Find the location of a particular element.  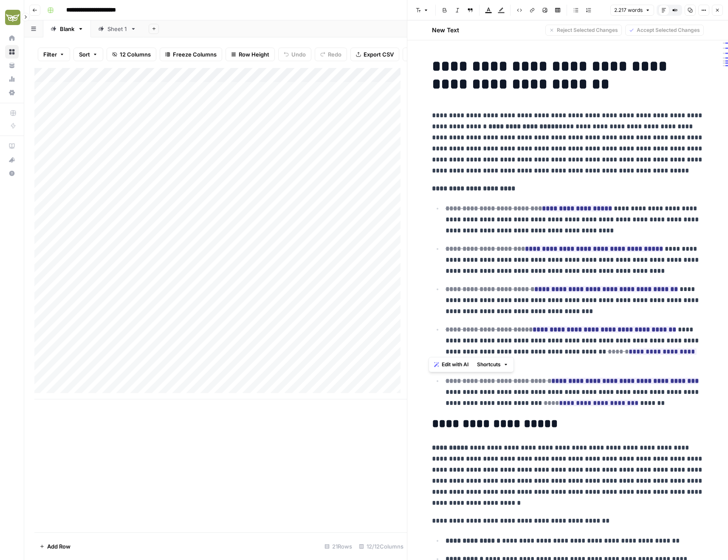

button: Freeze Columns is located at coordinates (191, 55).